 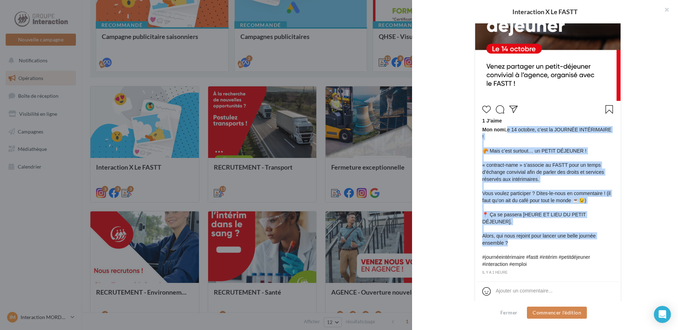 I want to click on svg: Partager la publication, so click(x=513, y=110).